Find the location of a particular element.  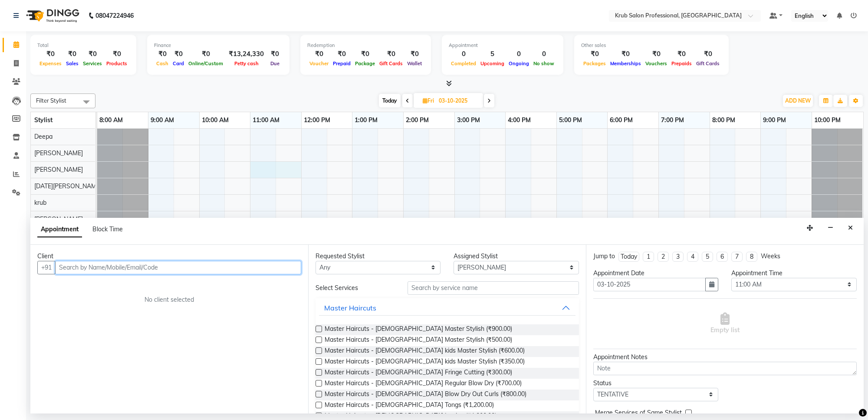

div: Weeks is located at coordinates (770, 256).